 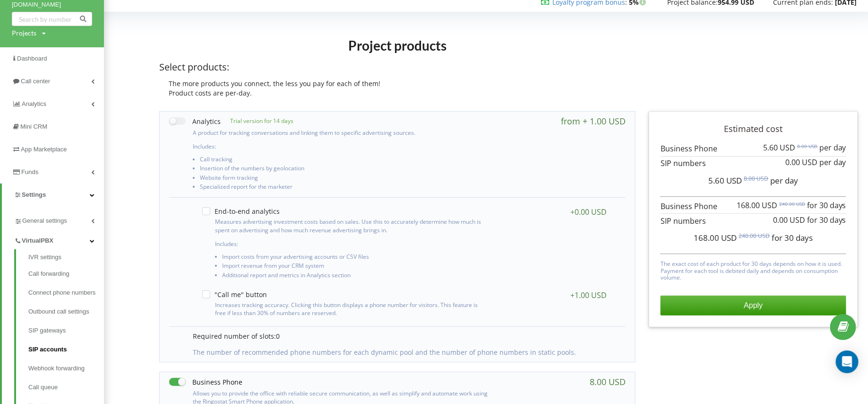 What do you see at coordinates (589, 295) in the screenshot?
I see `div: +1.00 USD` at bounding box center [589, 295].